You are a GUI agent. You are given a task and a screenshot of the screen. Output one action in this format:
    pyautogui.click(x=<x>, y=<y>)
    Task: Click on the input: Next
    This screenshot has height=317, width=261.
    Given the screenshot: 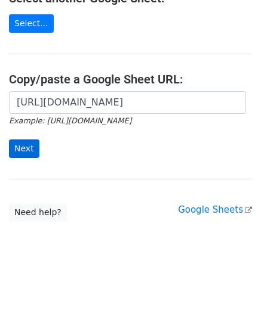 What is the action you would take?
    pyautogui.click(x=24, y=149)
    